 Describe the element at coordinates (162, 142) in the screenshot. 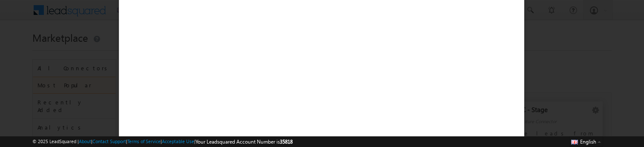

I see `span: © 2025 LeadSquared | | | | |` at that location.